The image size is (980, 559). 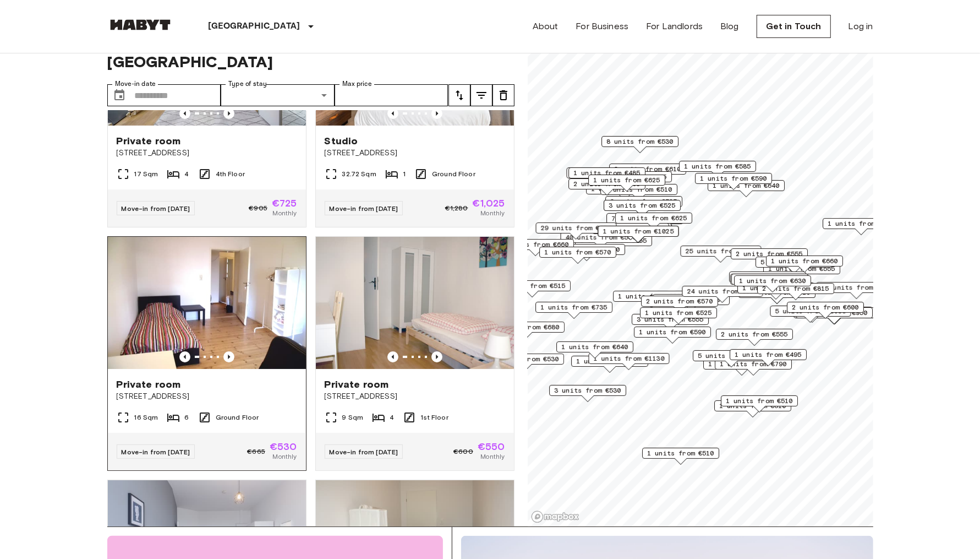 What do you see at coordinates (588, 391) in the screenshot?
I see `span: 3 units from €530` at bounding box center [588, 391].